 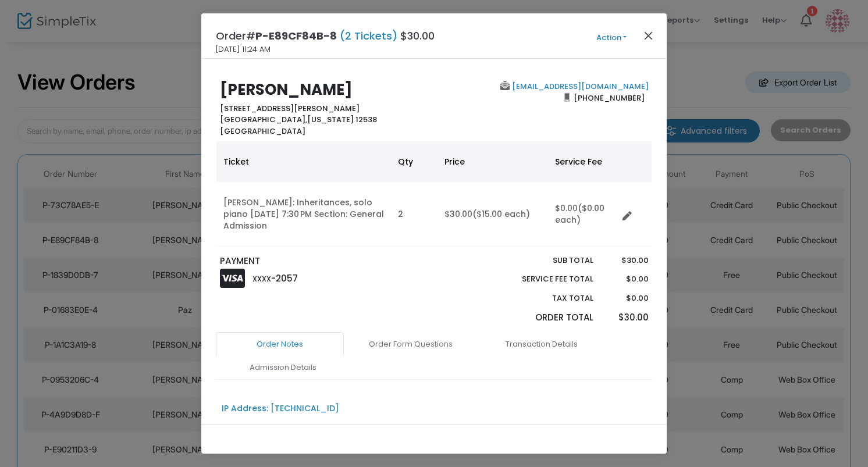 I want to click on button: Close, so click(x=649, y=36).